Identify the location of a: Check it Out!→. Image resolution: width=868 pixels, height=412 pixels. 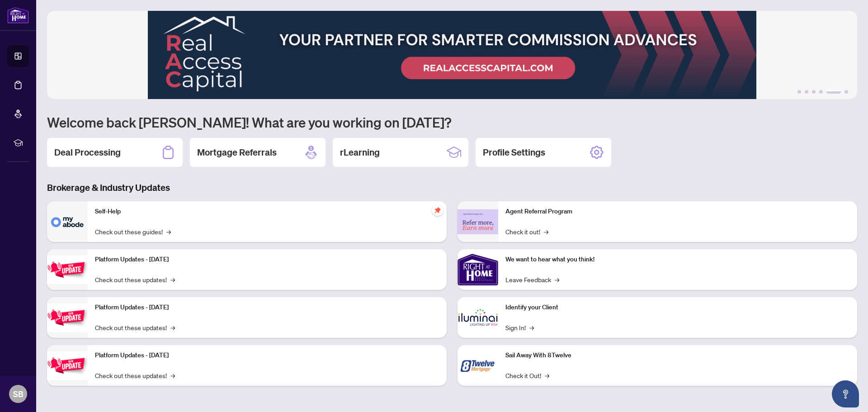
(528, 375).